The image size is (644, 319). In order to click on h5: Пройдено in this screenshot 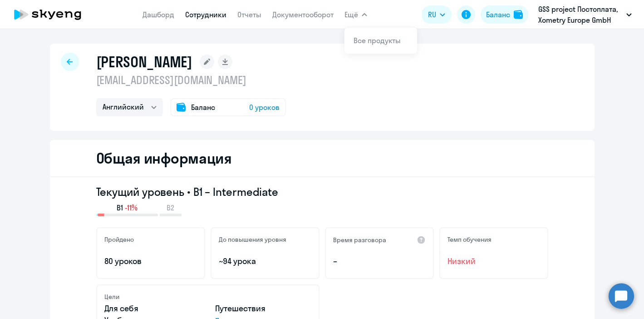, I will do `click(119, 239)`.